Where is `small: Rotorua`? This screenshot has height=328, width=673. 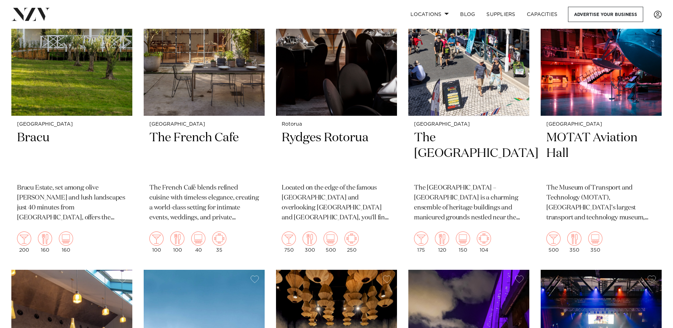 small: Rotorua is located at coordinates (336, 124).